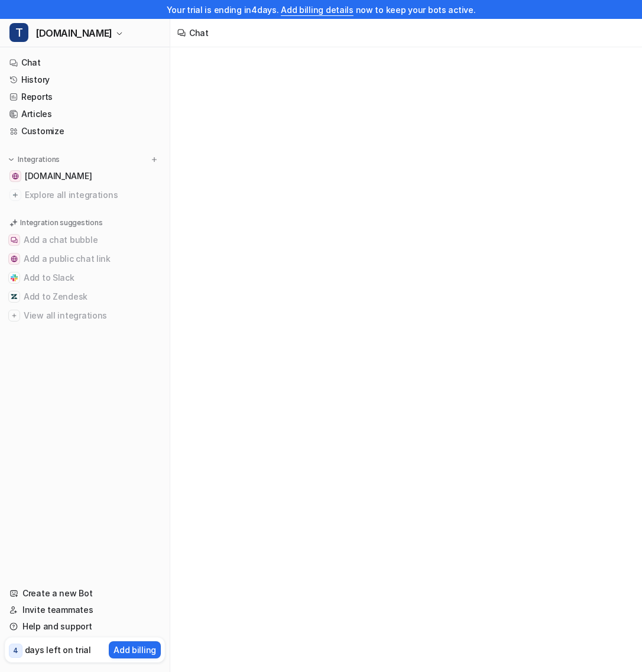 The width and height of the screenshot is (642, 672). Describe the element at coordinates (84, 315) in the screenshot. I see `button: View all integrationsView all integrations` at that location.